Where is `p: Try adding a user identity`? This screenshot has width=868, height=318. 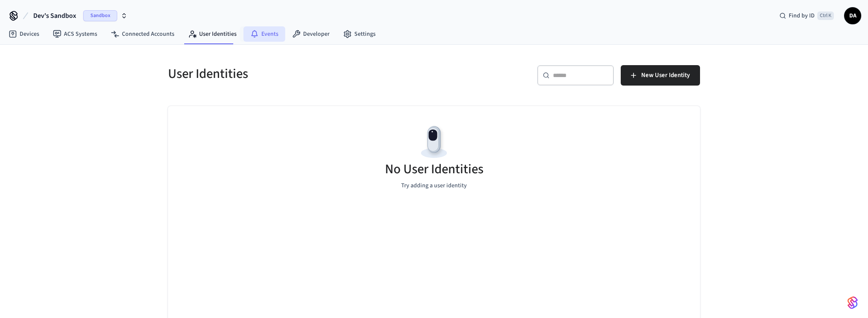
p: Try adding a user identity is located at coordinates (434, 185).